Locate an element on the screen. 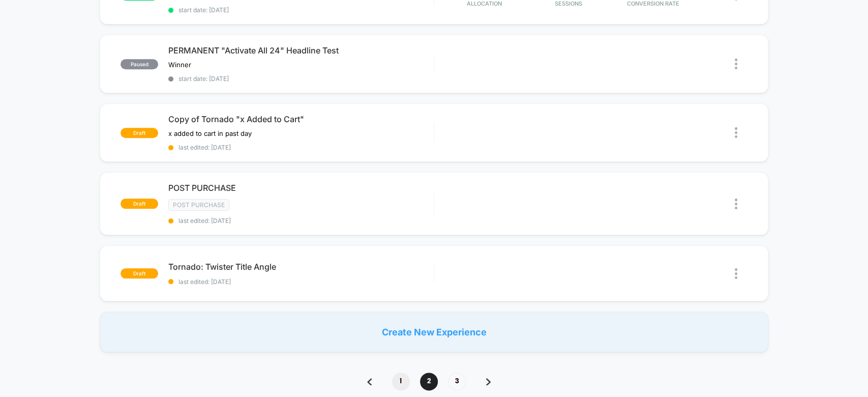  span: Post Purchase is located at coordinates (199, 205).